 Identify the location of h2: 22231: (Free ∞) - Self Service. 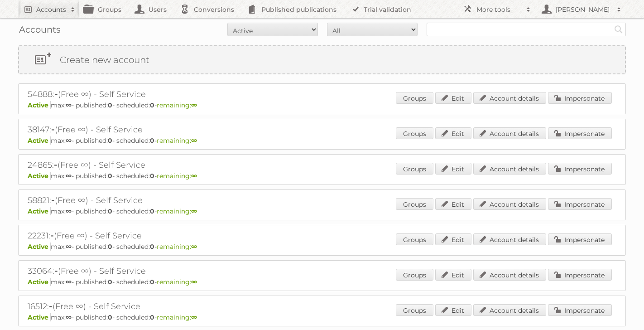
(186, 236).